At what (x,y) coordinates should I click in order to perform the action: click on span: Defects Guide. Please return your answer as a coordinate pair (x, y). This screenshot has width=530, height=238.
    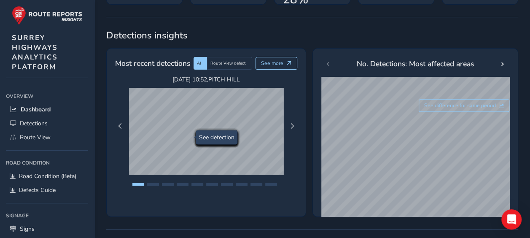
    Looking at the image, I should click on (37, 190).